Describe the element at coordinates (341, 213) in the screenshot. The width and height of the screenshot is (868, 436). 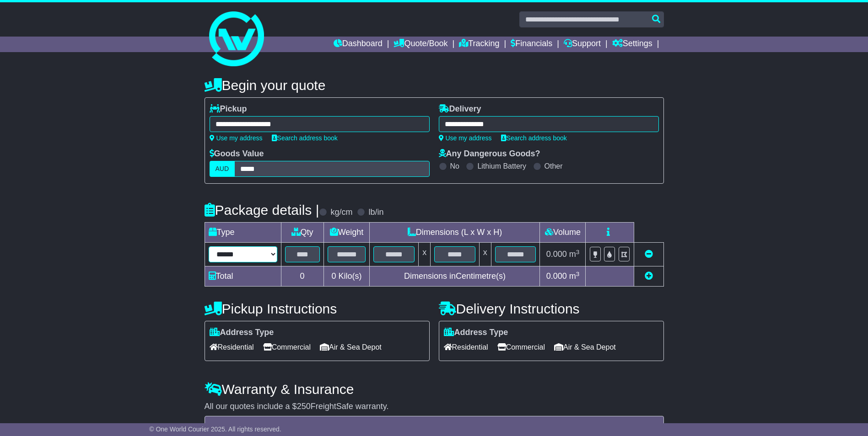
I see `label: kg/cm` at that location.